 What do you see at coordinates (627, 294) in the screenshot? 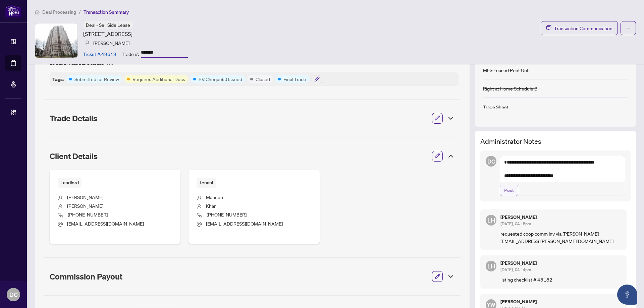
I see `button: Open asap` at bounding box center [627, 294].